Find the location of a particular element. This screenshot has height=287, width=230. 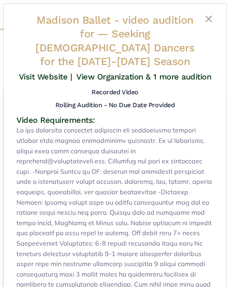

h5: Recorded Video is located at coordinates (115, 92).